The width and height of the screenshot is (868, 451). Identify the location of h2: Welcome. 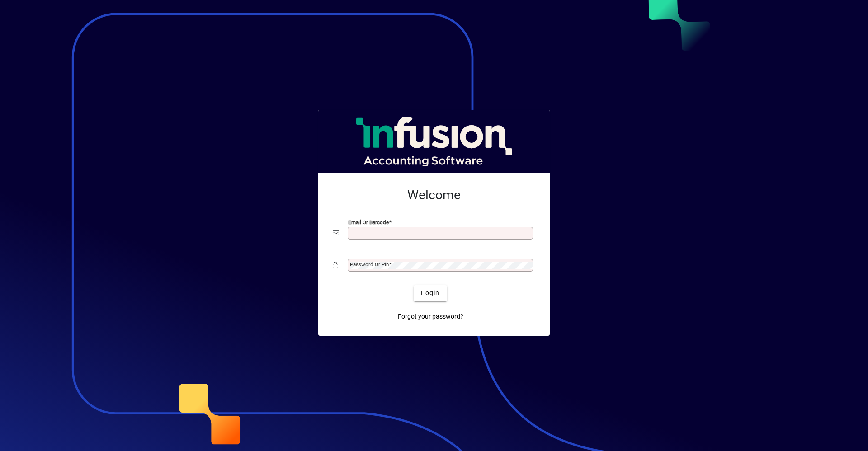
(434, 196).